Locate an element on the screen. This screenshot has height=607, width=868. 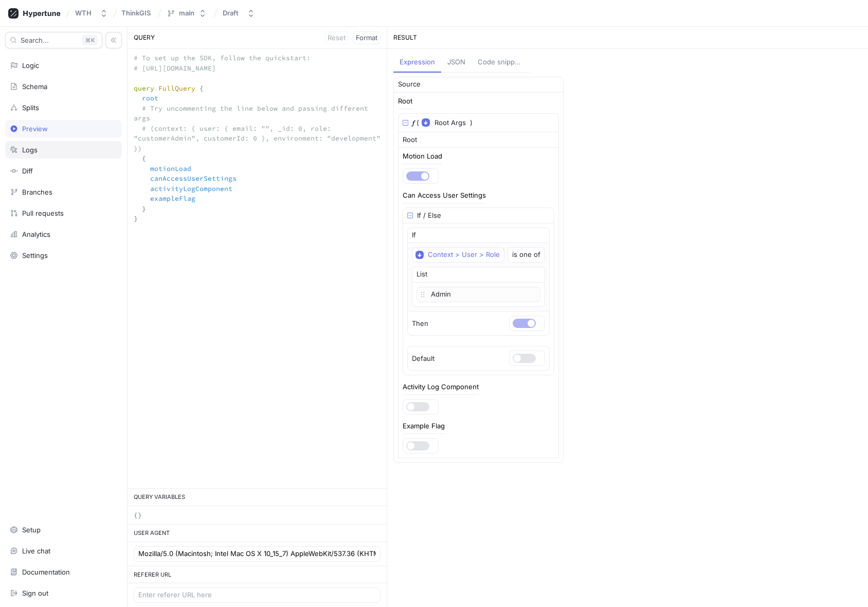
button: Code snippets is located at coordinates (501, 62).